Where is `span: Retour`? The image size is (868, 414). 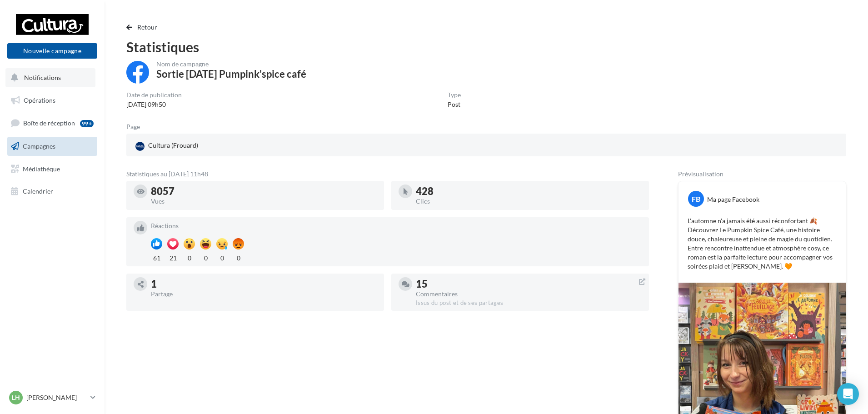 span: Retour is located at coordinates (147, 27).